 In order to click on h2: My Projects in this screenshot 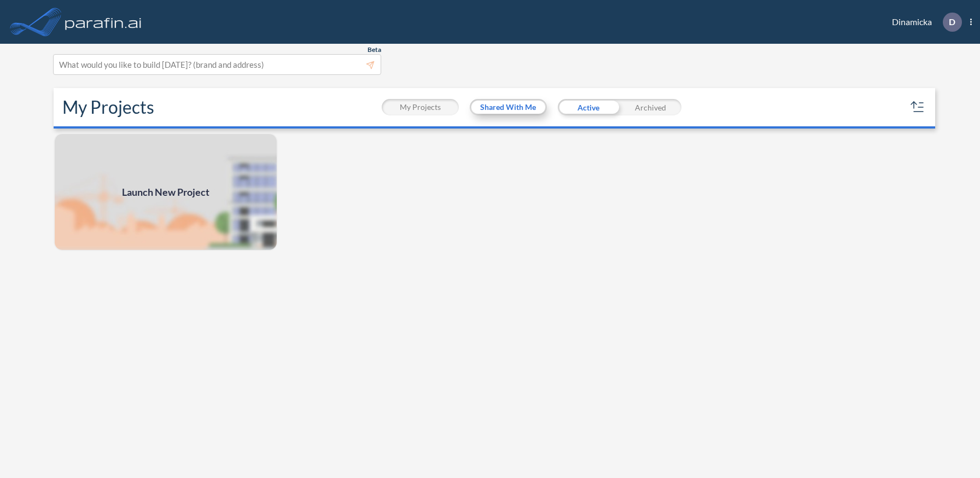, I will do `click(109, 107)`.